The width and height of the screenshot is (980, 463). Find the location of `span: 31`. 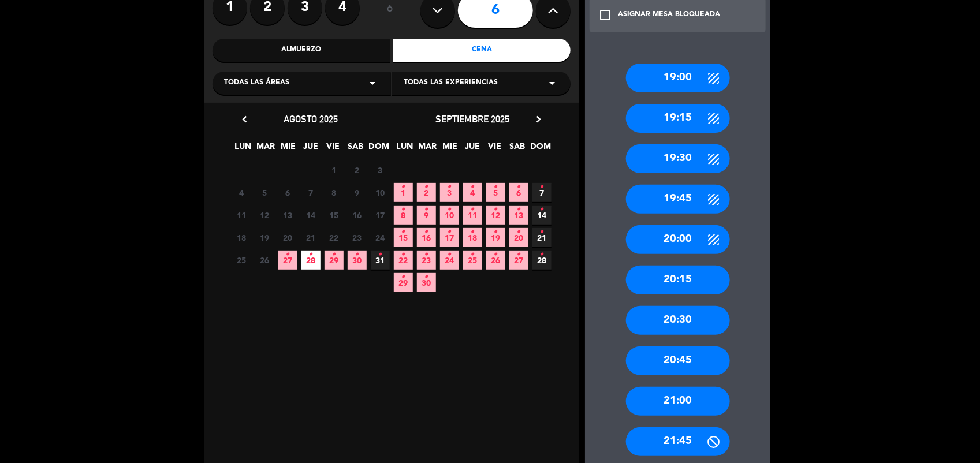

span: 31 is located at coordinates (380, 260).